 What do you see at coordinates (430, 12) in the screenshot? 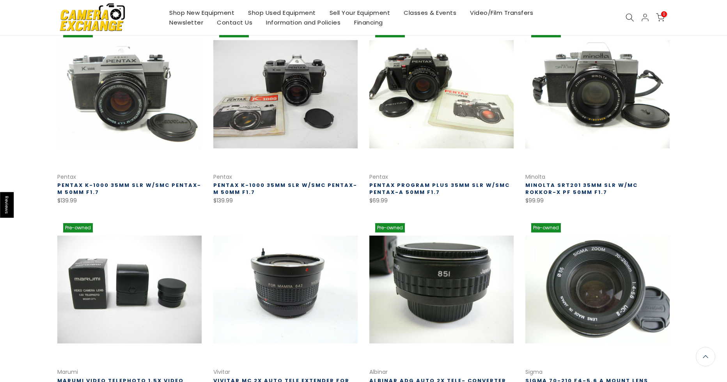
I see `a: Classes & Events` at bounding box center [430, 12].